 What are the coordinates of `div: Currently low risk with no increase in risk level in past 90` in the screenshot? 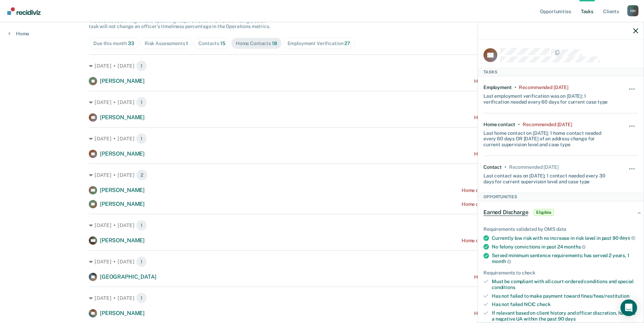 It's located at (565, 238).